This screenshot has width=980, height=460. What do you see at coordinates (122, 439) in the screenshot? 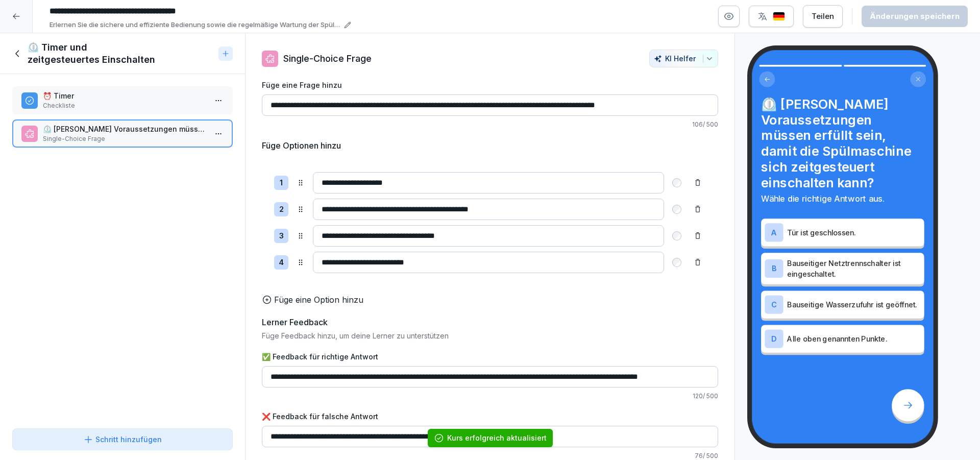
I see `button: Schritt hinzufügen` at bounding box center [122, 439].